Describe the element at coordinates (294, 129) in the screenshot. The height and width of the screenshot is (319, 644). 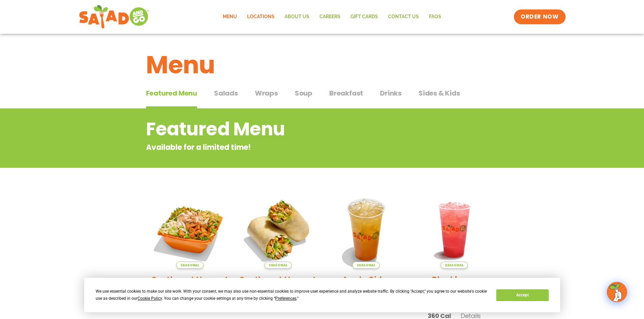
I see `h2: Featured Menu` at that location.